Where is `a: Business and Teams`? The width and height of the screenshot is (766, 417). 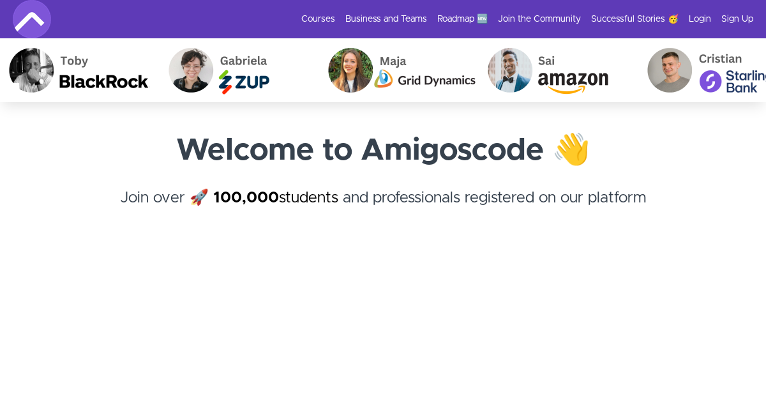
a: Business and Teams is located at coordinates (386, 19).